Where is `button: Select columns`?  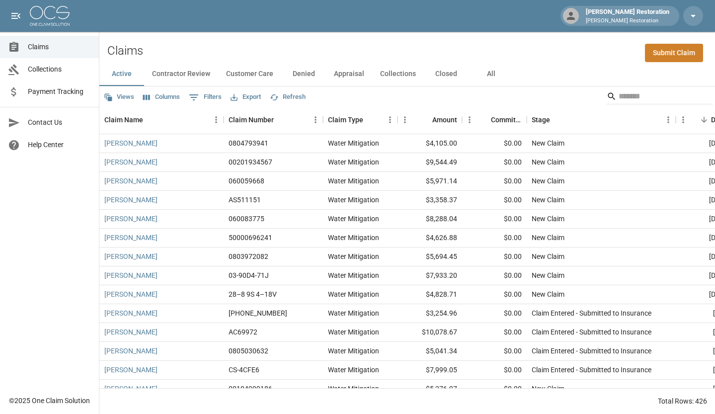 button: Select columns is located at coordinates (161, 97).